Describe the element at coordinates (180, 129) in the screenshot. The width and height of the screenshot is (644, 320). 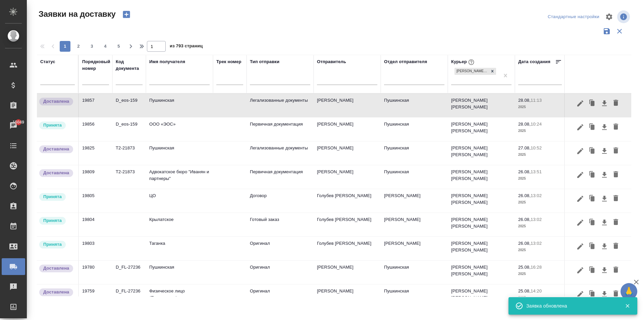
I see `td: ООО «ЭОС»` at that location.